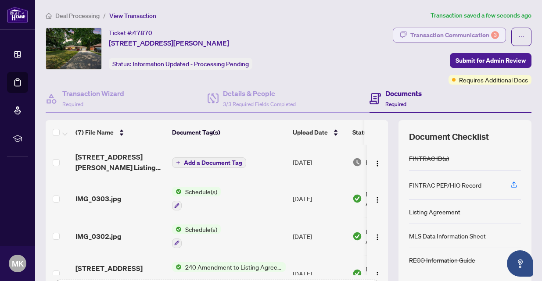  What do you see at coordinates (387, 162) in the screenshot?
I see `span: Pending Review` at bounding box center [387, 162].